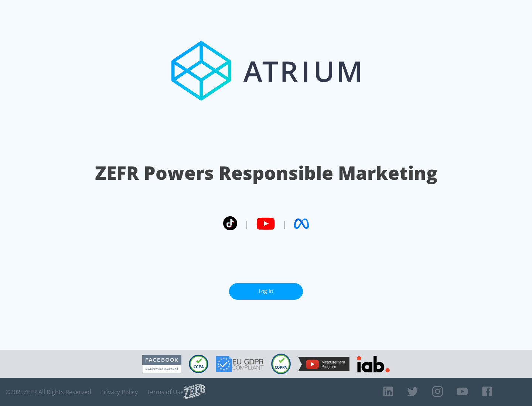 The width and height of the screenshot is (532, 406). What do you see at coordinates (119, 392) in the screenshot?
I see `a: Privacy Policy` at bounding box center [119, 392].